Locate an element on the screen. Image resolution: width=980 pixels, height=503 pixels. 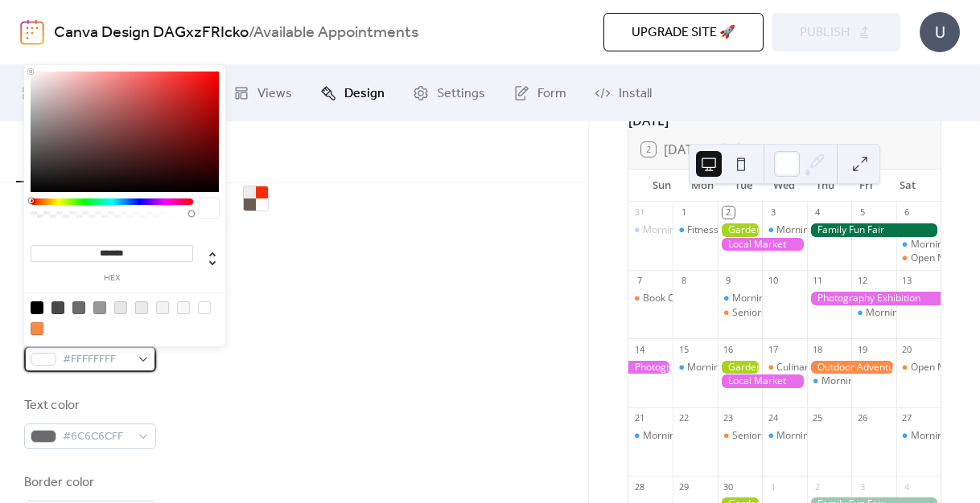
div: 31 is located at coordinates (638, 212).